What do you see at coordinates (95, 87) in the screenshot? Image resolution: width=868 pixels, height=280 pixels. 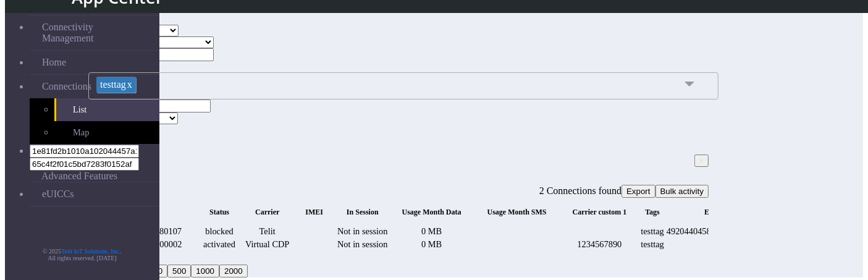 I see `a: Connections` at bounding box center [95, 87].